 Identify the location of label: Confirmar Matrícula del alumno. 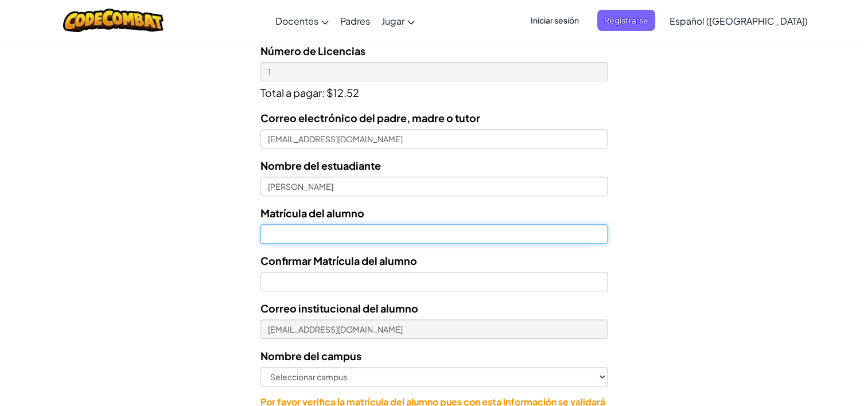
(339, 260).